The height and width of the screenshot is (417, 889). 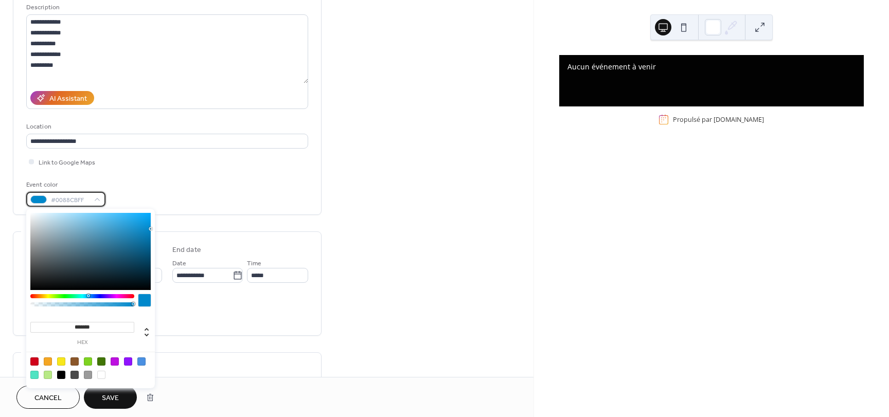 What do you see at coordinates (115, 362) in the screenshot?
I see `div: #BD10E0` at bounding box center [115, 362].